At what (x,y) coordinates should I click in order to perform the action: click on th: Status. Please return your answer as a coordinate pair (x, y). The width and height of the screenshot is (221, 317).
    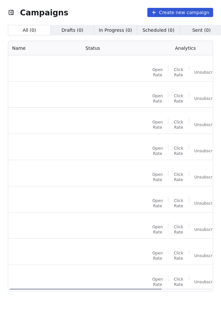
    Looking at the image, I should click on (115, 48).